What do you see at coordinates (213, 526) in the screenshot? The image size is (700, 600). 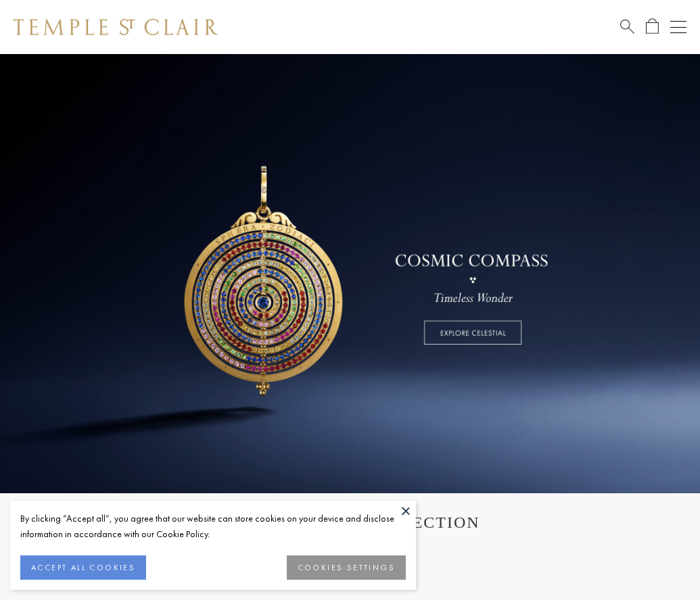 I see `div: By clicking “Accept all”, you agree that our website can store cookies on your device and disclos...` at bounding box center [213, 526].